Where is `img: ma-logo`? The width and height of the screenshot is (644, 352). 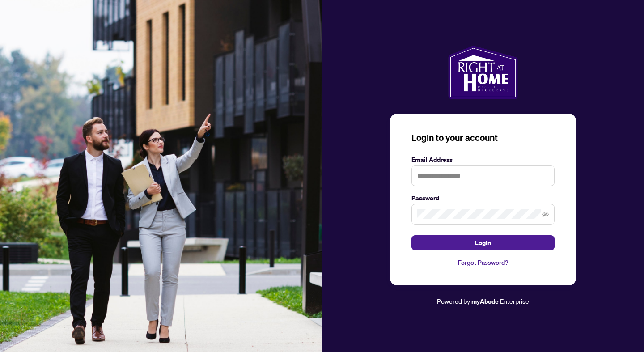 img: ma-logo is located at coordinates (482, 72).